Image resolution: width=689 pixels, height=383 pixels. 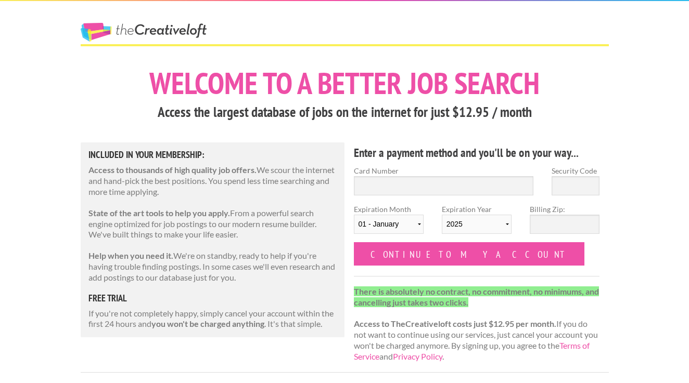 I want to click on h3: Access the largest database of jobs on the internet for just $12.95 / month, so click(x=344, y=112).